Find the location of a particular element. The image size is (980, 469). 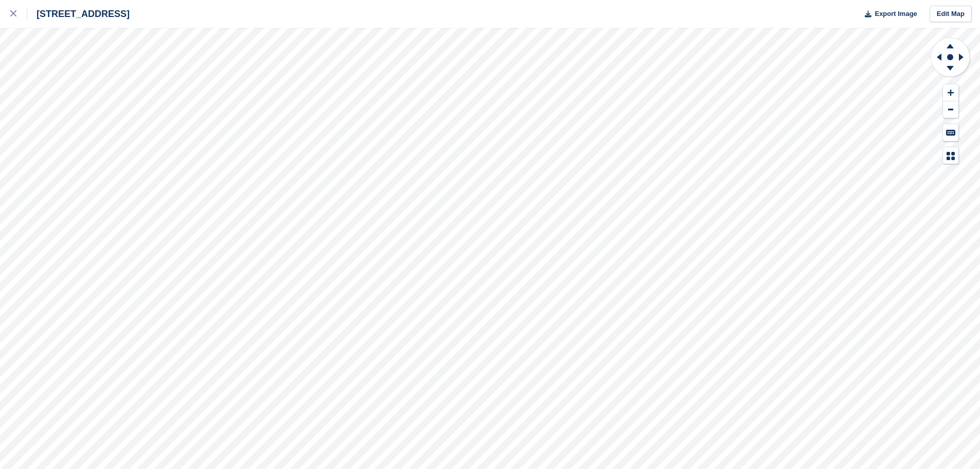

span: Export Image is located at coordinates (896, 14).